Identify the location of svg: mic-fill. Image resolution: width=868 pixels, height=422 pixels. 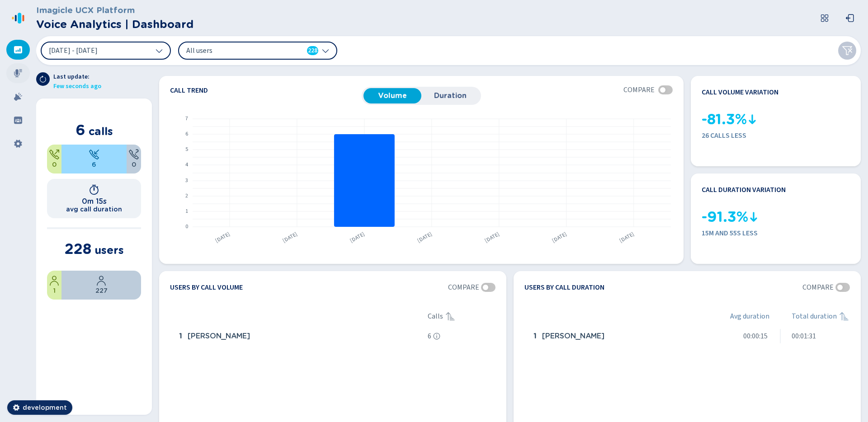
(18, 73).